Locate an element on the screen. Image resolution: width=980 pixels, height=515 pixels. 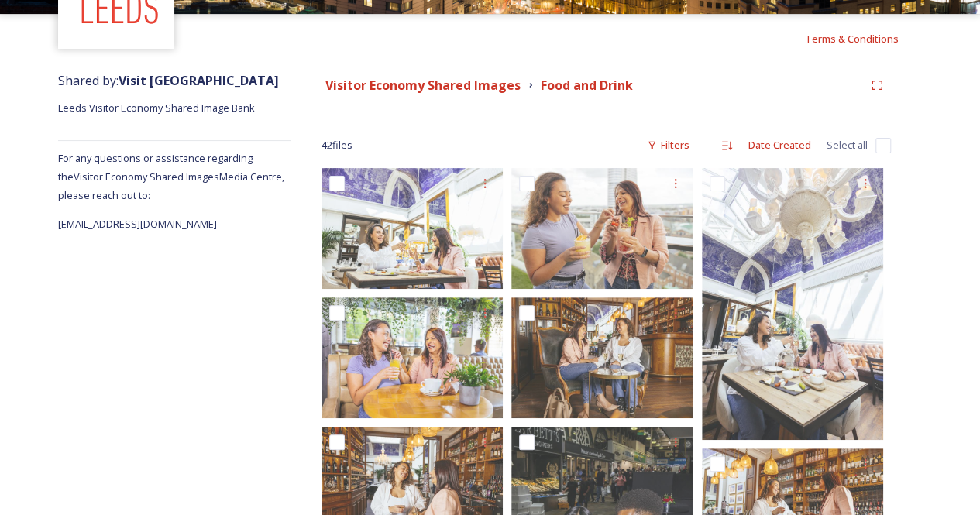
span: Leeds Visitor Economy Shared Image Bank is located at coordinates (156, 108).